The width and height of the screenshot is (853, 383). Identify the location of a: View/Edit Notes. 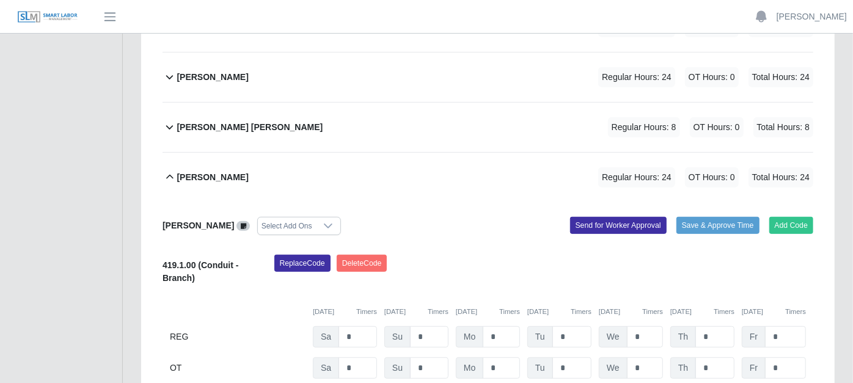
(243, 225).